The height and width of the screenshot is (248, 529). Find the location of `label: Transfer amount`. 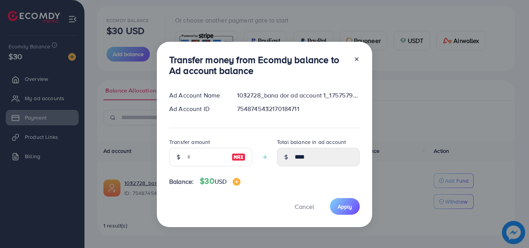

label: Transfer amount is located at coordinates (189, 142).